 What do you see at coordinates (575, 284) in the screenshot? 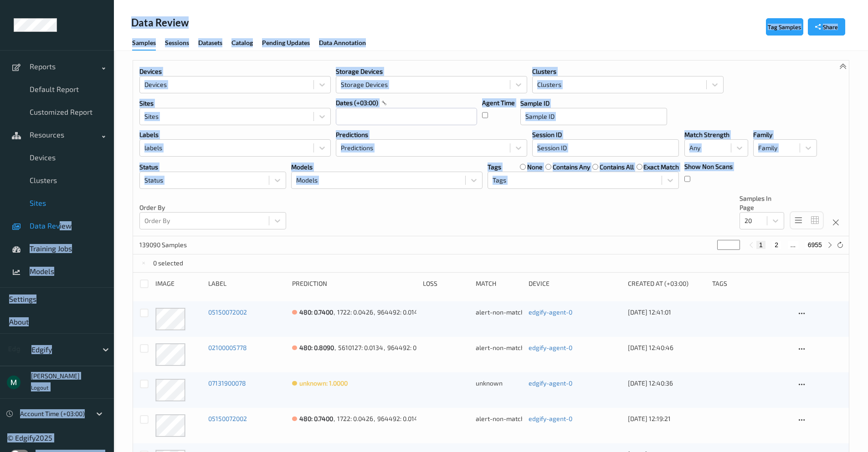
I see `div: Device` at bounding box center [575, 284].